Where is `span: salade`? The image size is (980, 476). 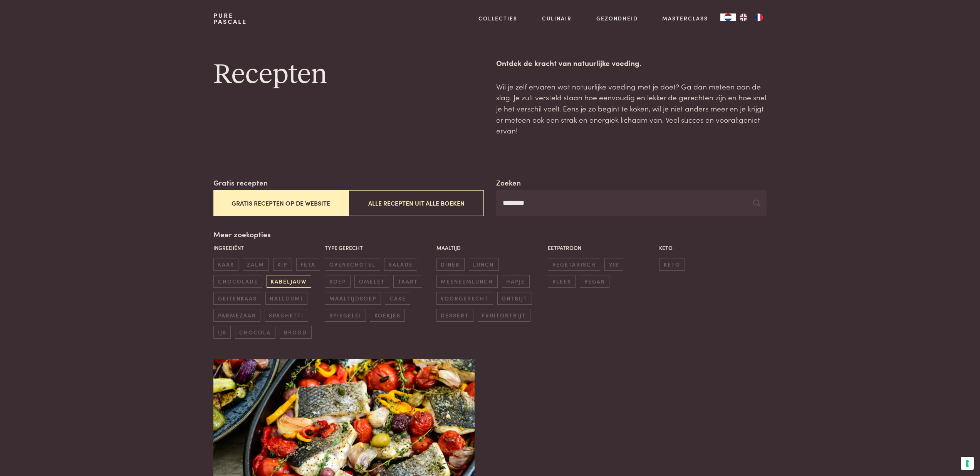
span: salade is located at coordinates (400, 265).